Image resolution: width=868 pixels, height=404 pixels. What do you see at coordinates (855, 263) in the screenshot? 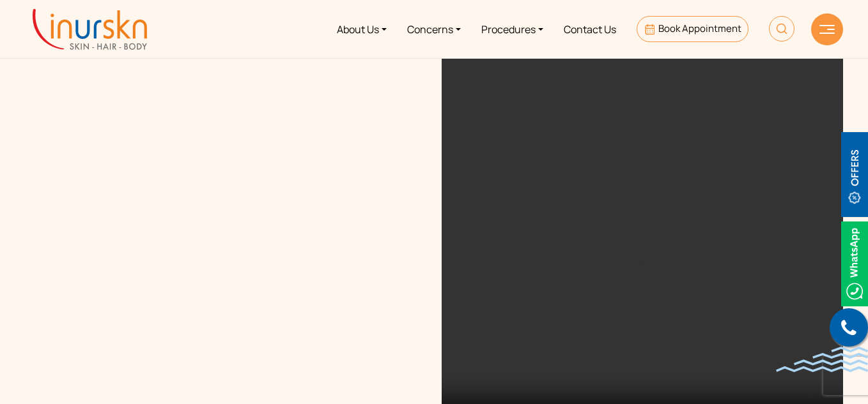
I see `img: Whatsappicon` at bounding box center [855, 263].